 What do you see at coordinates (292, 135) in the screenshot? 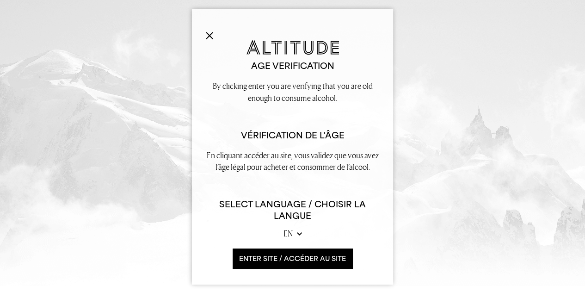
I see `h2: Vérification de l'âge` at bounding box center [292, 135].